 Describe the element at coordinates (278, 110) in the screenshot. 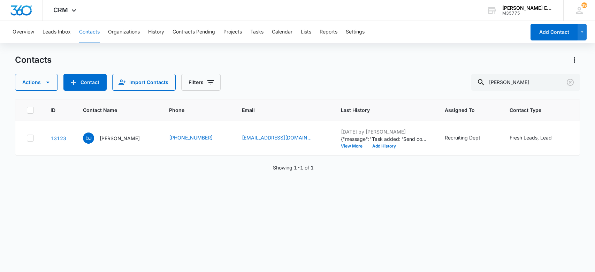

I see `span: Email` at that location.